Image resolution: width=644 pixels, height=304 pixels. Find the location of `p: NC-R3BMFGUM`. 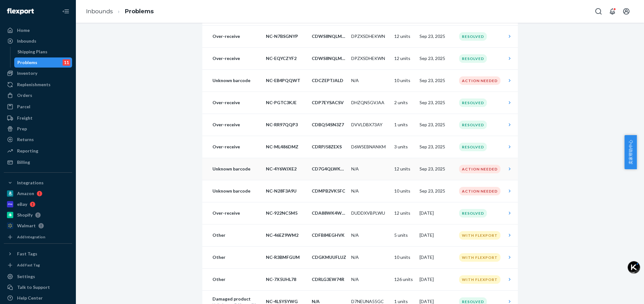

p: NC-R3BMFGUM is located at coordinates (286, 258).